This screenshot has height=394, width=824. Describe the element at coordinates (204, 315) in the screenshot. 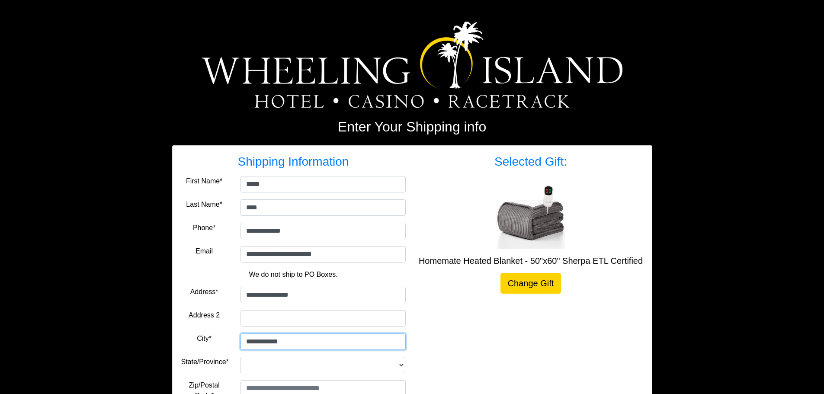

I see `label: Address 2` at that location.